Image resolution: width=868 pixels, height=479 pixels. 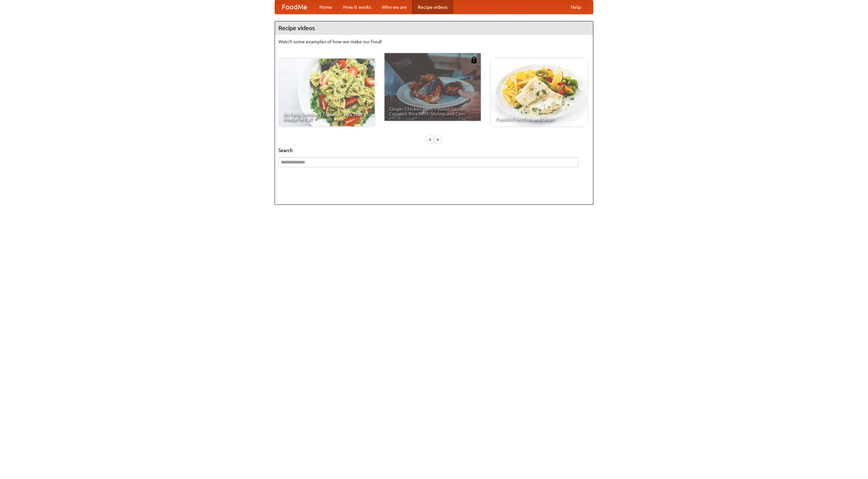 I want to click on a: An Easy, Summery Tomato Pasta That's Ready for Fall, so click(x=327, y=93).